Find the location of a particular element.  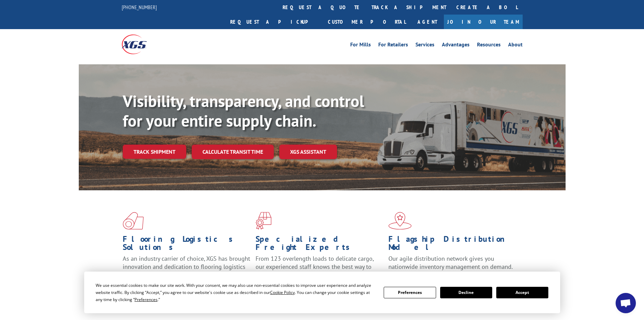

p: From 123 overlength loads to delicate cargo, our experienced staff knows the best way to move you... is located at coordinates (320, 269).